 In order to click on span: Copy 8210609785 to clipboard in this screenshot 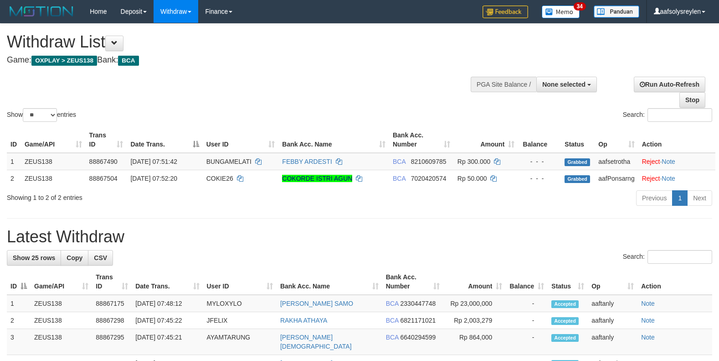, I will do `click(429, 161)`.